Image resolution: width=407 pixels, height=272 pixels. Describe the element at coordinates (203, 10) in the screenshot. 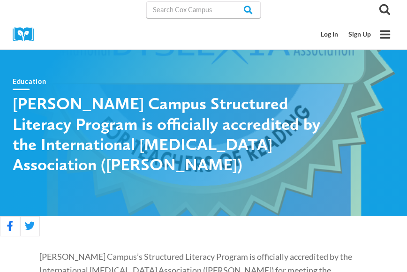

I see `input: Search Cox Campus` at that location.